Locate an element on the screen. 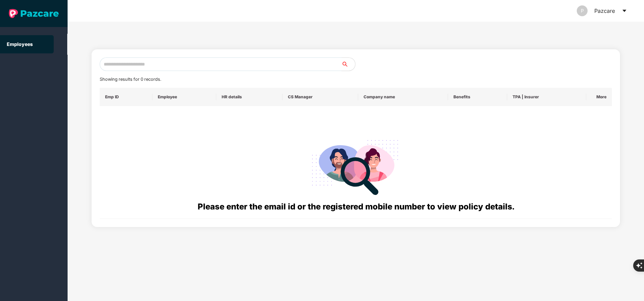 This screenshot has height=301, width=644. th: CS Manager is located at coordinates (320, 97).